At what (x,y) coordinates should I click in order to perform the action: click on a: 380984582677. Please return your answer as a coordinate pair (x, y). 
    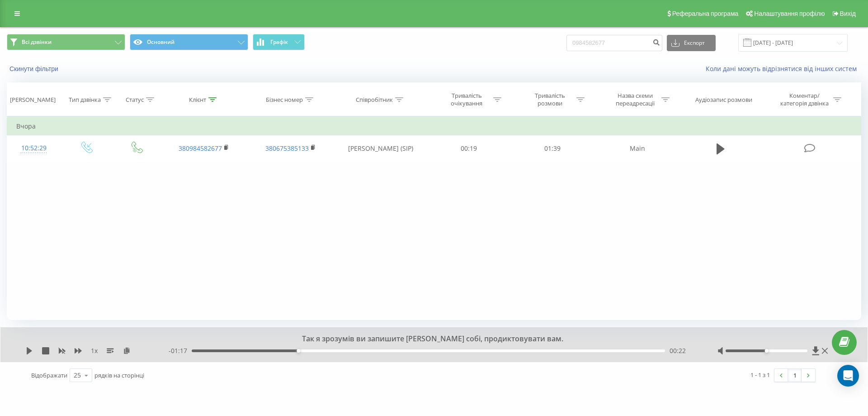
    Looking at the image, I should click on (201, 148).